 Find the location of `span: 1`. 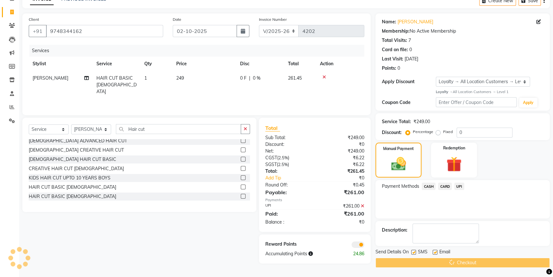

span: 1 is located at coordinates (146, 78).